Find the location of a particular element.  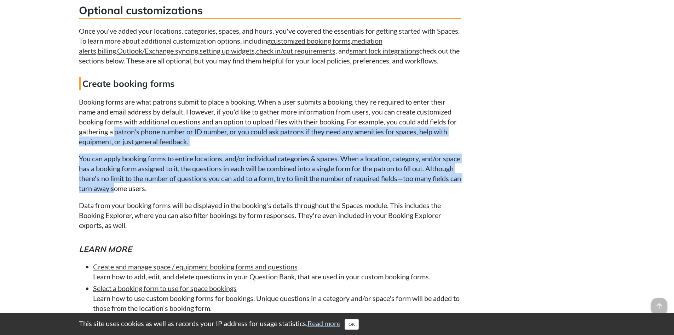

a: customized booking forms is located at coordinates (311, 41).